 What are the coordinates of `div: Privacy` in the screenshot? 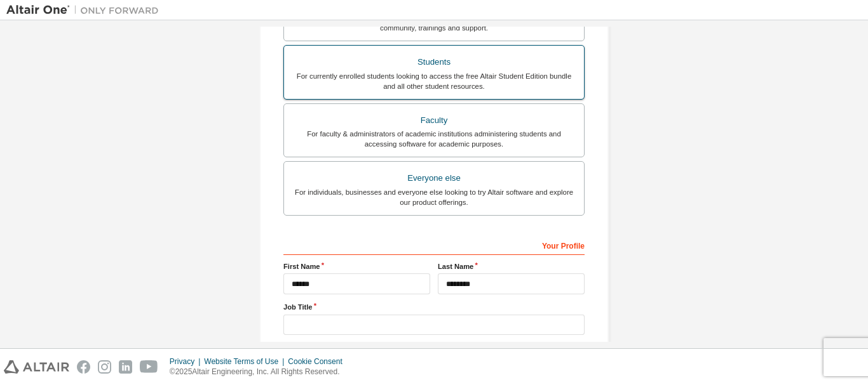 It's located at (187, 362).